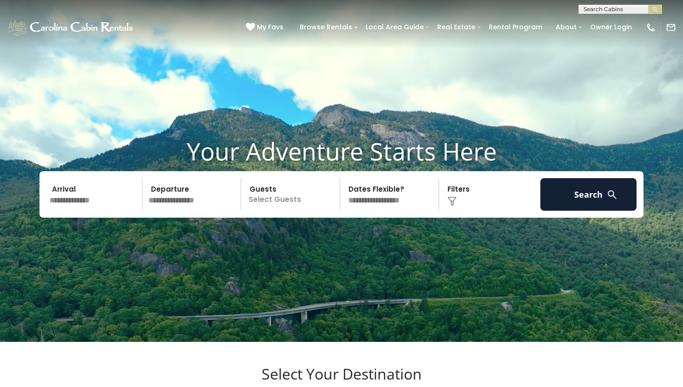 The height and width of the screenshot is (387, 683). I want to click on a: Rental Program, so click(515, 27).